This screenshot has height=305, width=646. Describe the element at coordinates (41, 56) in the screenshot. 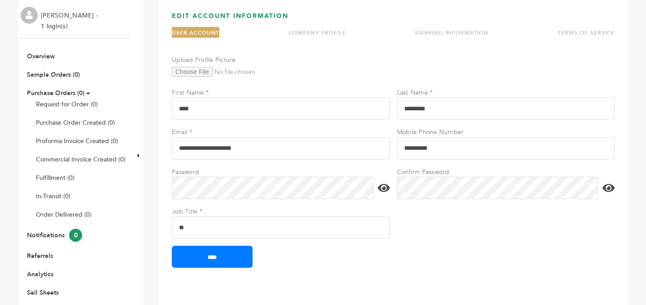

I see `a: Overview` at that location.